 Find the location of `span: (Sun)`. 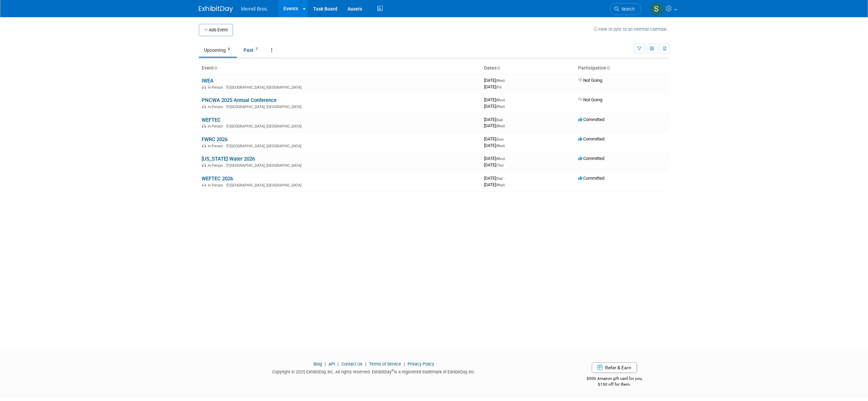

span: (Sun) is located at coordinates (499, 139).